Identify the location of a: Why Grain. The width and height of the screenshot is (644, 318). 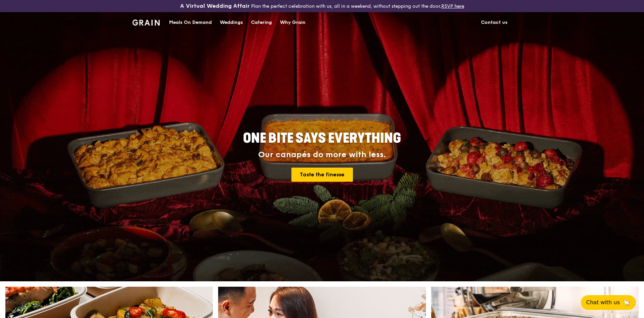
(293, 23).